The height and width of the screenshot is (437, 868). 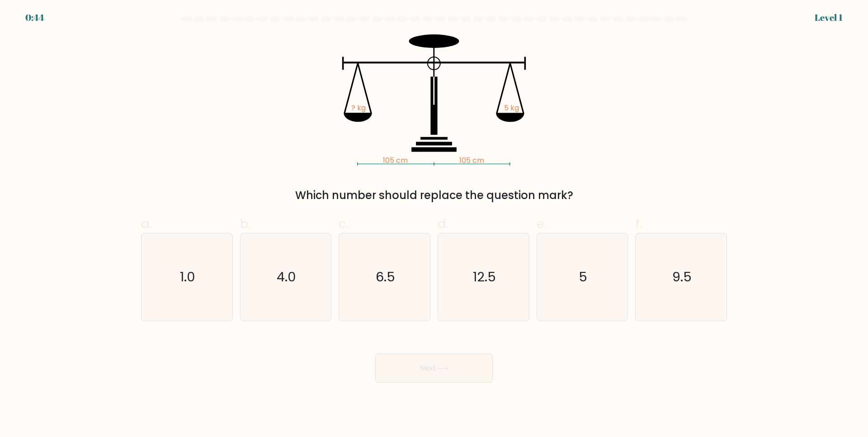 I want to click on div: Which number should replace the question mark?, so click(x=434, y=196).